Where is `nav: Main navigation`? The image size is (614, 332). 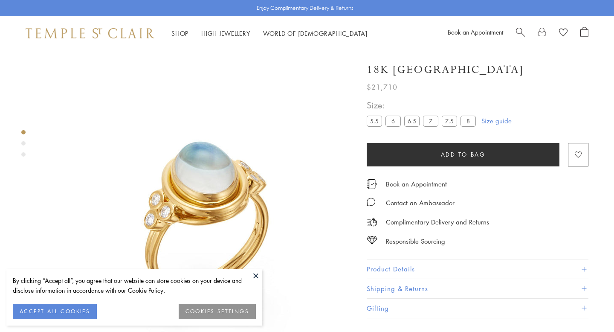
nav: Main navigation is located at coordinates (270, 33).